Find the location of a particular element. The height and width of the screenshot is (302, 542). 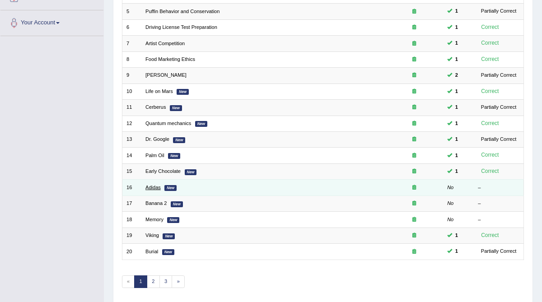

td: 17 is located at coordinates (131, 203).